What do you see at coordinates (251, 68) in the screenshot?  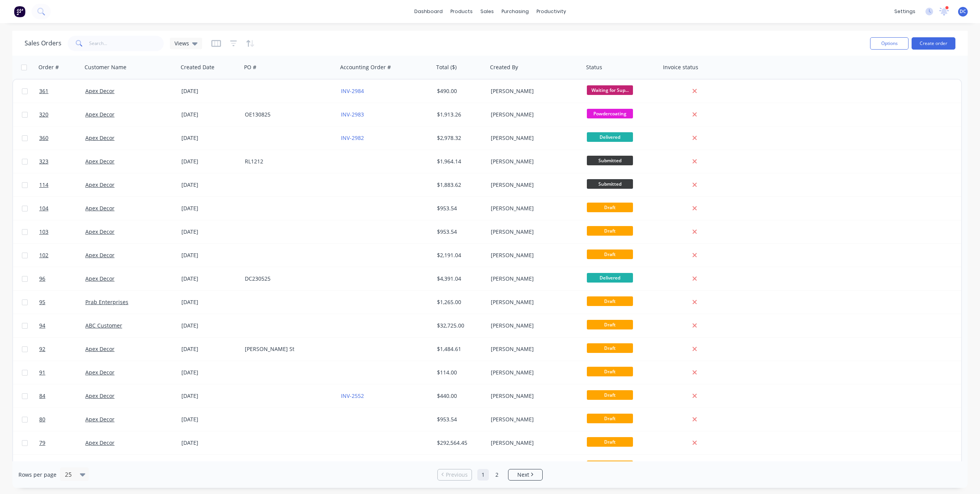 I see `div: PO #` at bounding box center [251, 68].